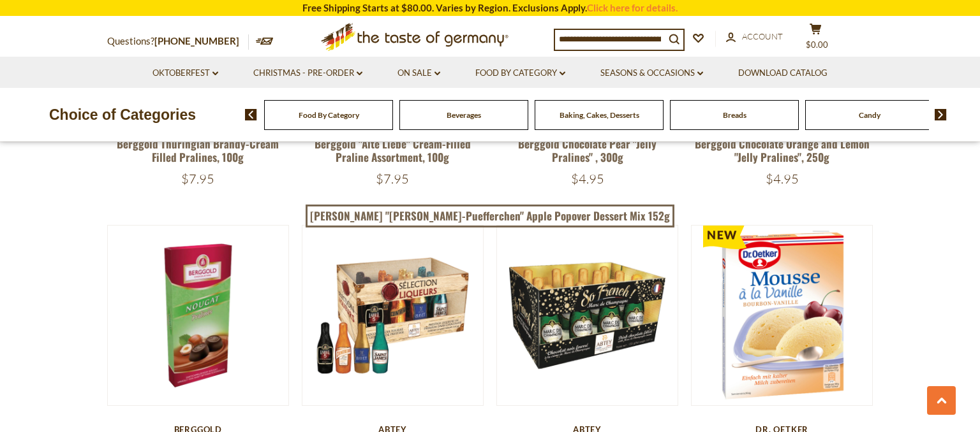 The width and height of the screenshot is (980, 432). What do you see at coordinates (781, 315) in the screenshot?
I see `img: Dr. Oetker French Vanilla Mousse Dessert Mix, 3.1 oz.` at bounding box center [781, 315].